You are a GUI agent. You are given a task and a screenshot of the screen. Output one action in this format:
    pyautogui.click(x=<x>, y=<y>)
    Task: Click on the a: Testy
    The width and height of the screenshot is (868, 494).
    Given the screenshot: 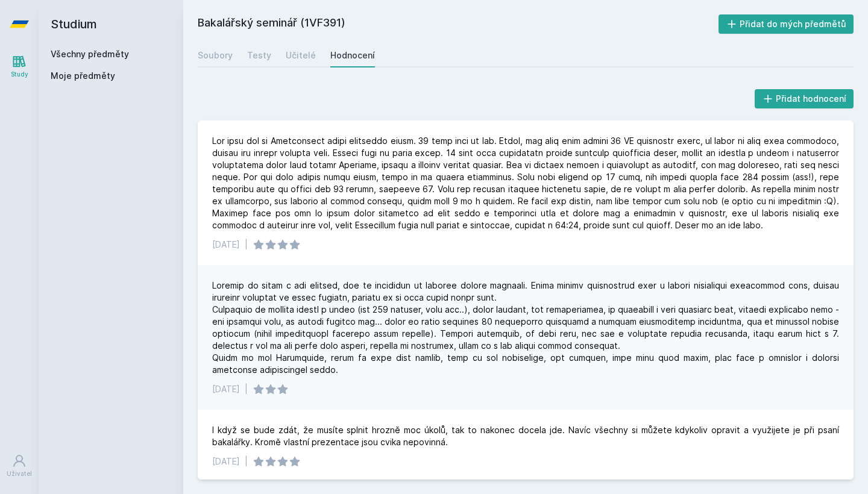 What is the action you would take?
    pyautogui.click(x=259, y=56)
    